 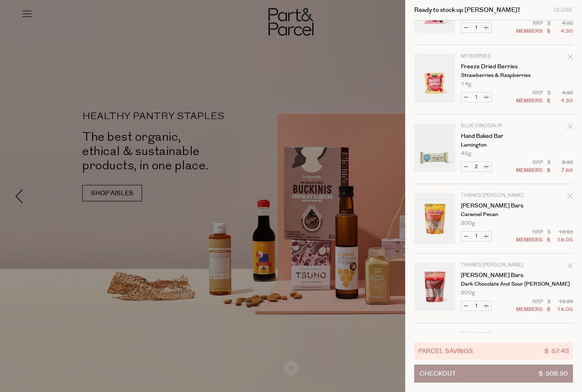 What do you see at coordinates (563, 10) in the screenshot?
I see `div: Close` at bounding box center [563, 10].